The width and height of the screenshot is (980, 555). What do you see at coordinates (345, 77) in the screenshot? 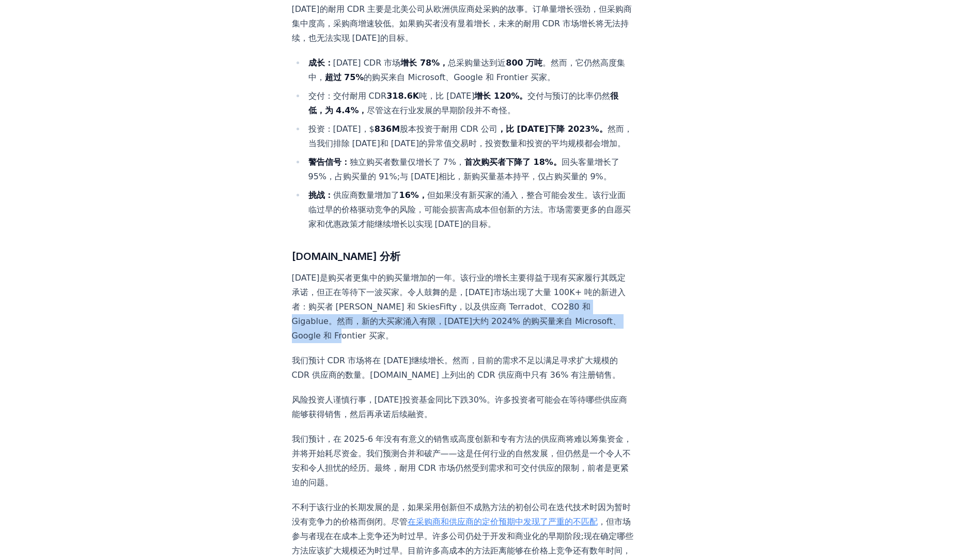
I see `strong: 超过 75%` at bounding box center [345, 77].